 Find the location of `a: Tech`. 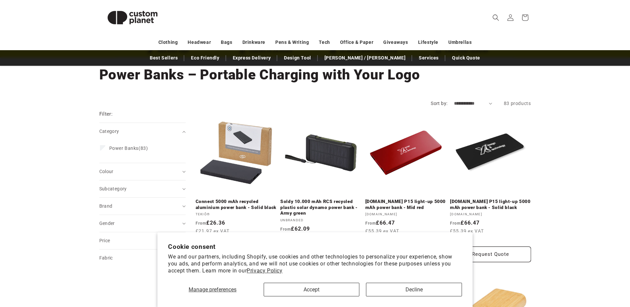

a: Tech is located at coordinates (324, 42).